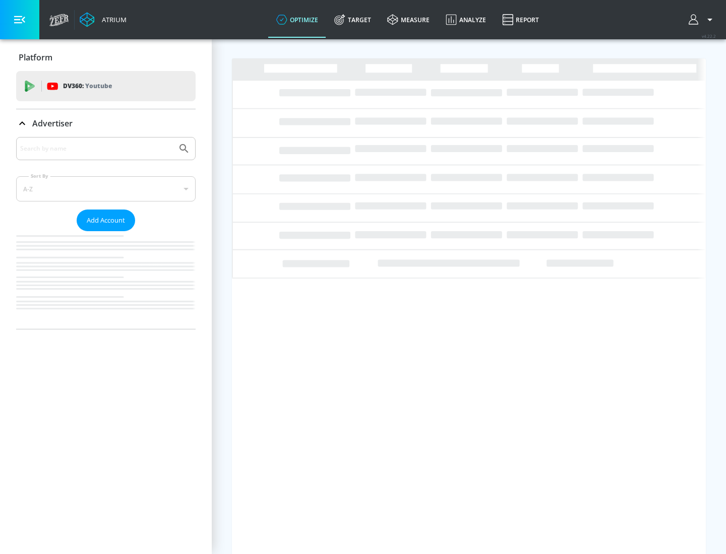 The height and width of the screenshot is (554, 726). I want to click on span: Add Account, so click(106, 220).